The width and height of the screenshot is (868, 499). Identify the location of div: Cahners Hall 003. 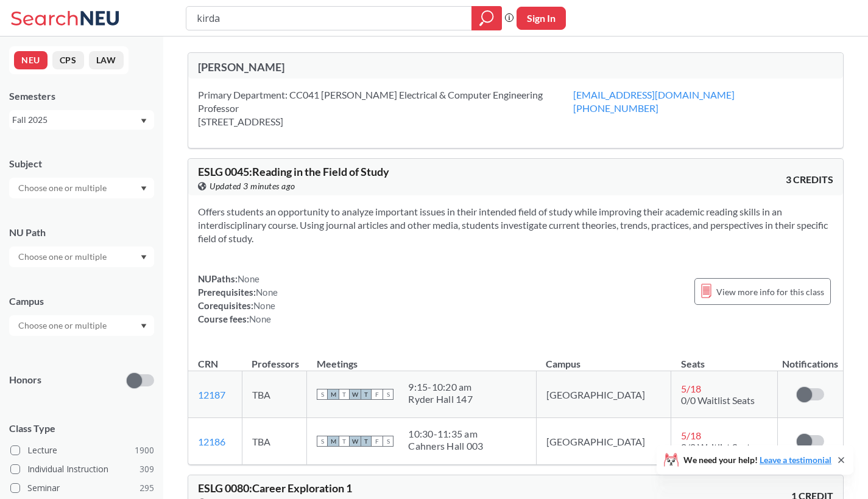
(445, 446).